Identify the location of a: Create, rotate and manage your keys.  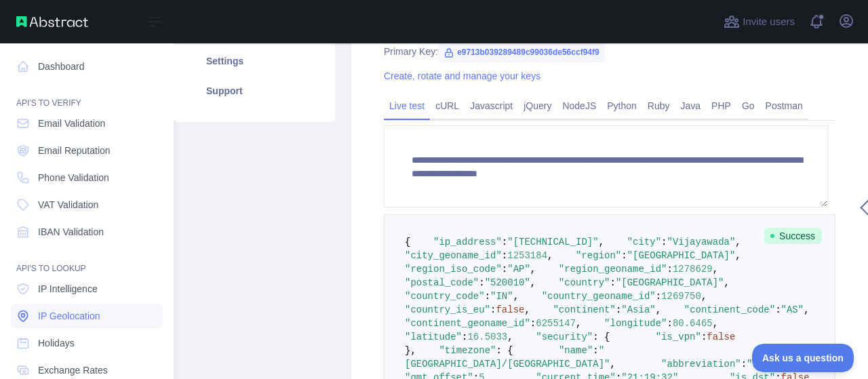
(462, 76).